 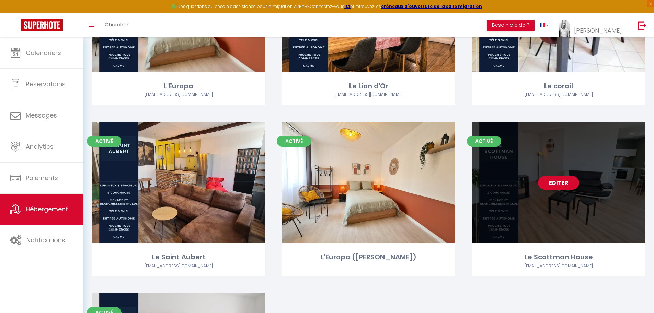 I want to click on div: Le corail, so click(x=559, y=86).